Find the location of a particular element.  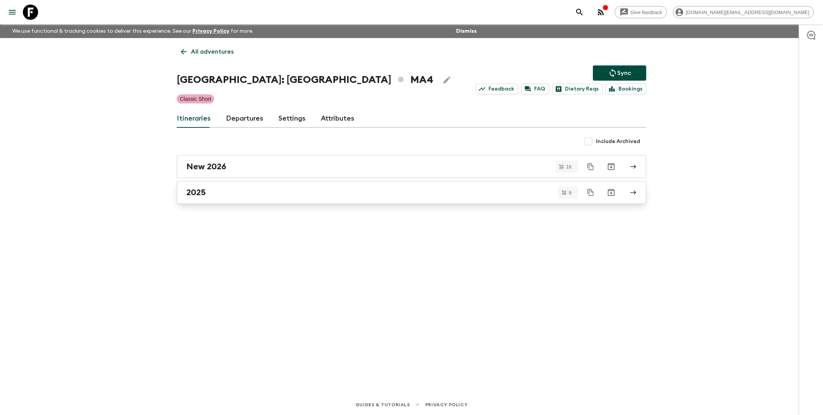

a: Give feedback is located at coordinates (640, 12).